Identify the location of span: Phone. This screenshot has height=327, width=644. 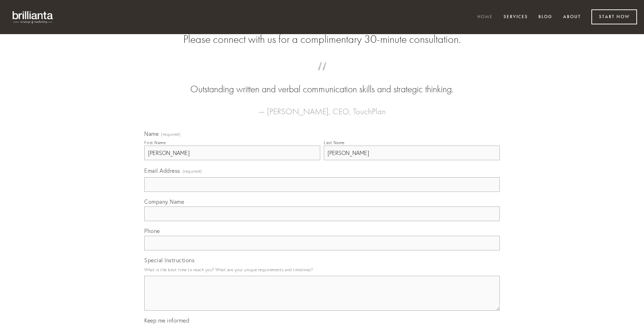
(152, 231).